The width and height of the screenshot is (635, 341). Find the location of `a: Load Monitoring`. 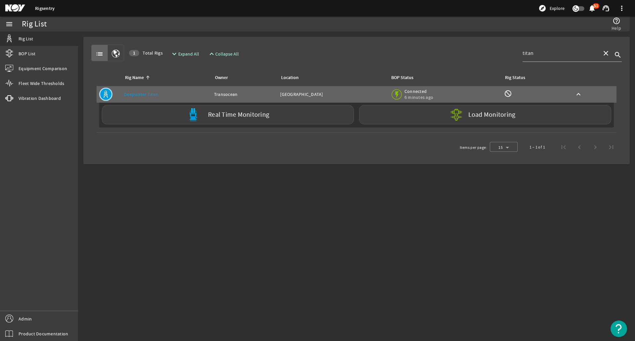

a: Load Monitoring is located at coordinates (485, 115).